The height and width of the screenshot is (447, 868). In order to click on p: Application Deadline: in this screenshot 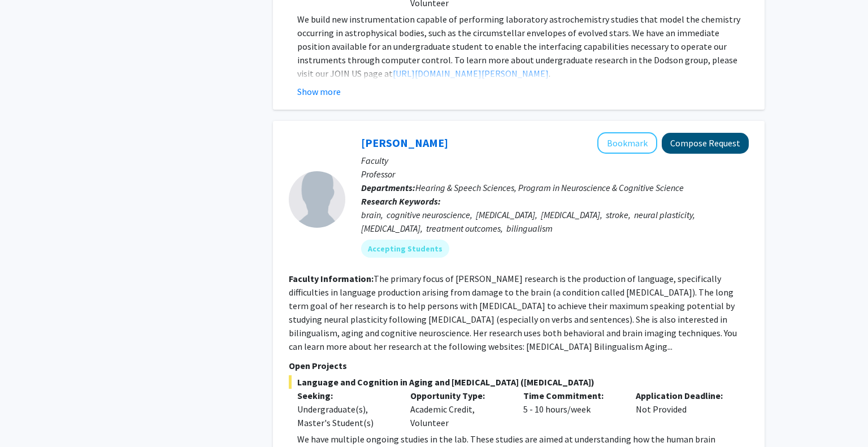, I will do `click(684, 396)`.